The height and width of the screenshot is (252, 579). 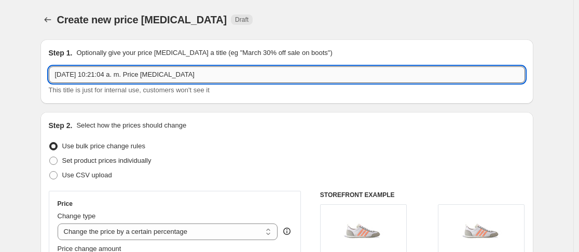 I want to click on span: Draft, so click(x=242, y=20).